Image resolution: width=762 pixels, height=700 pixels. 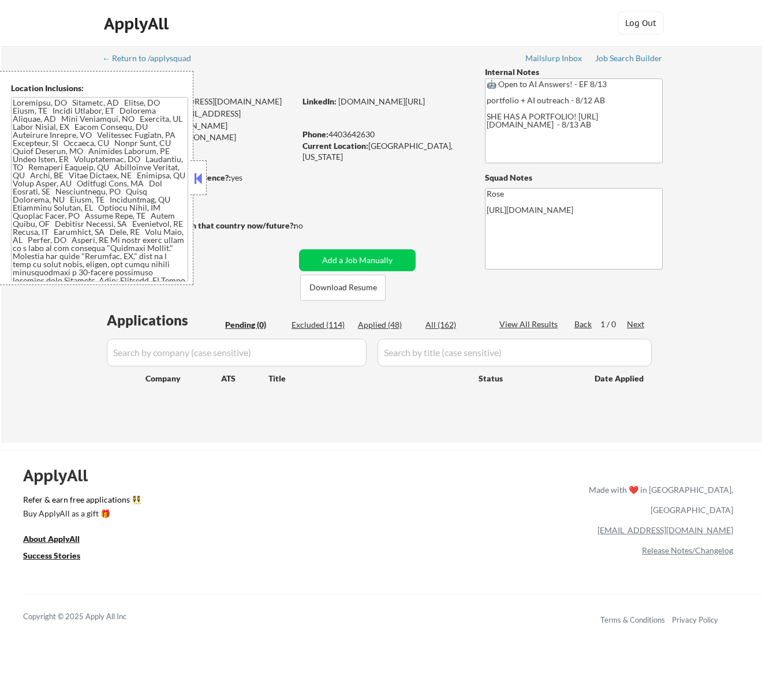 I want to click on div: Buy ApplyAll as a gift 🎁, so click(x=81, y=514).